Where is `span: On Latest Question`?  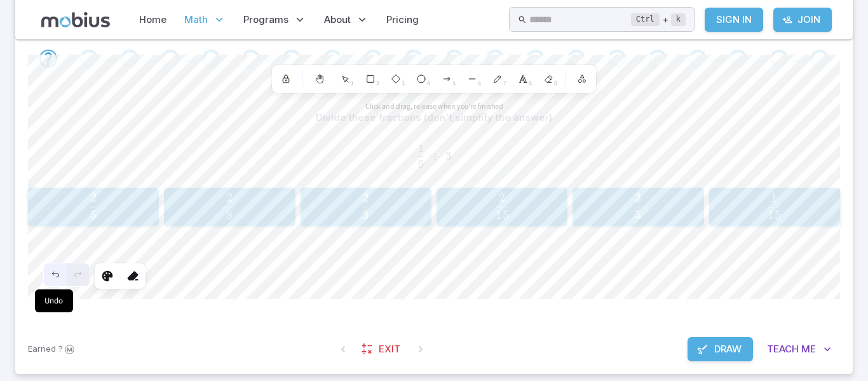 span: On Latest Question is located at coordinates (421, 349).